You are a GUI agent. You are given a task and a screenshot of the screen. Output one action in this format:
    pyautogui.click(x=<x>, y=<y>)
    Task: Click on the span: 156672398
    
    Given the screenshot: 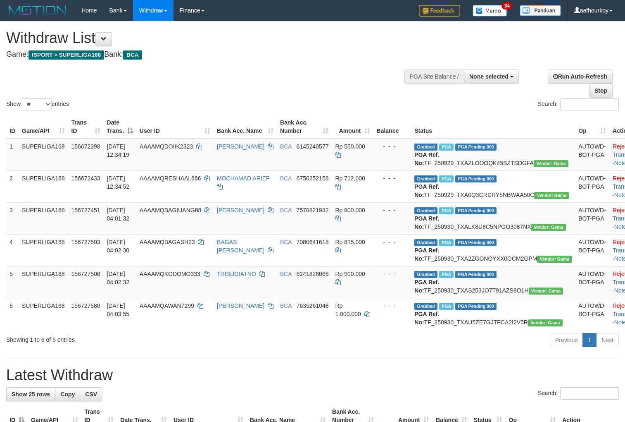 What is the action you would take?
    pyautogui.click(x=86, y=146)
    